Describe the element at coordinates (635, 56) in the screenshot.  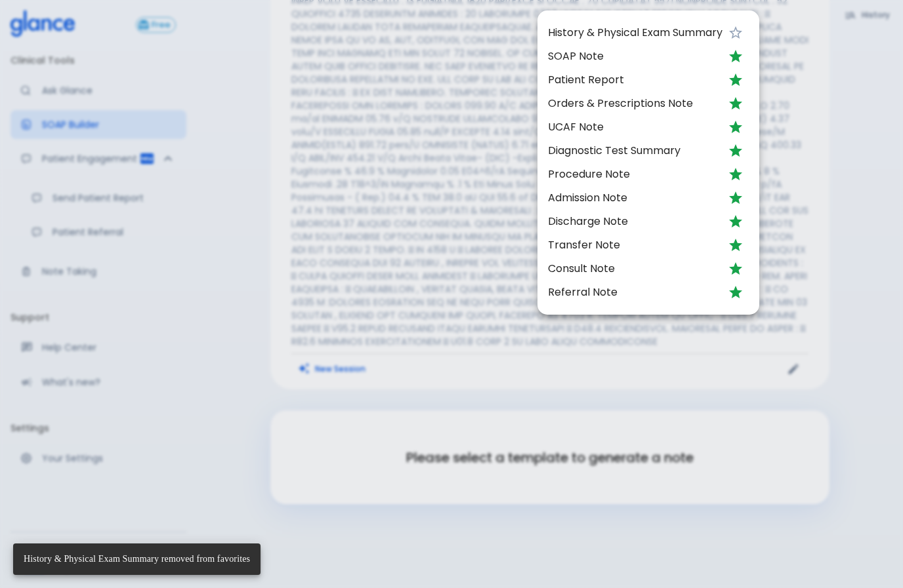
I see `span: SOAP Note` at that location.